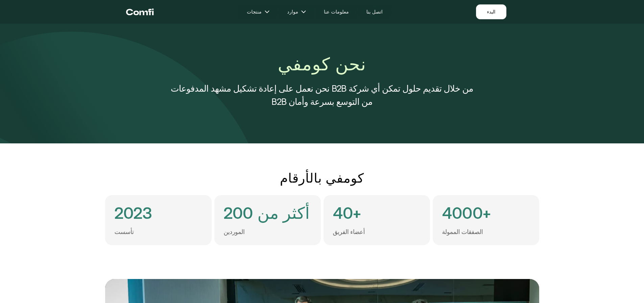 The width and height of the screenshot is (644, 303). I want to click on font: اتصل بنا, so click(375, 12).